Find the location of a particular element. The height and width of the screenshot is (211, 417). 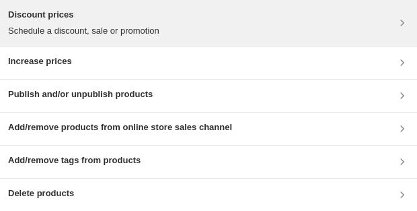

h3: Discount prices is located at coordinates (83, 15).